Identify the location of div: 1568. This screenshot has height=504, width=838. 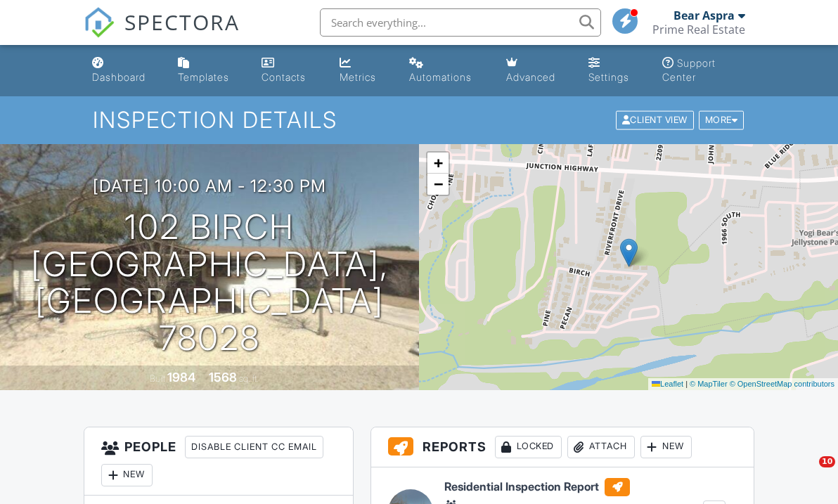
(223, 377).